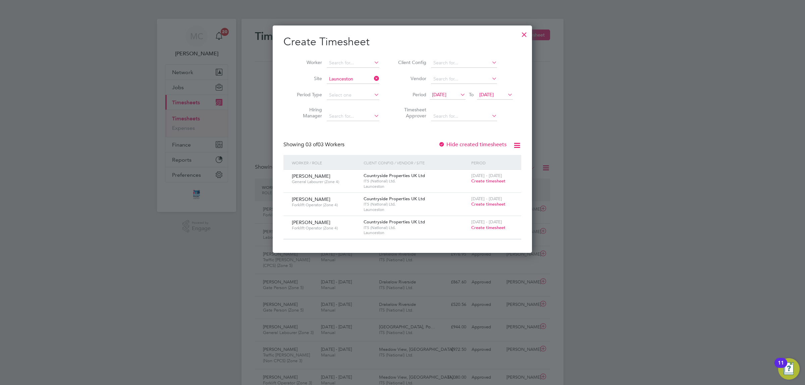 This screenshot has width=805, height=385. What do you see at coordinates (307, 113) in the screenshot?
I see `label: Hiring Manager` at bounding box center [307, 113].